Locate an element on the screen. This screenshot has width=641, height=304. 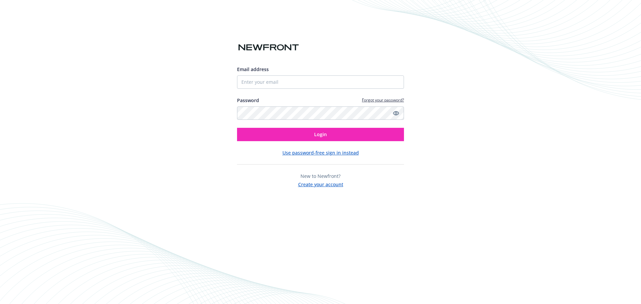
input: Enter your password is located at coordinates (320, 113).